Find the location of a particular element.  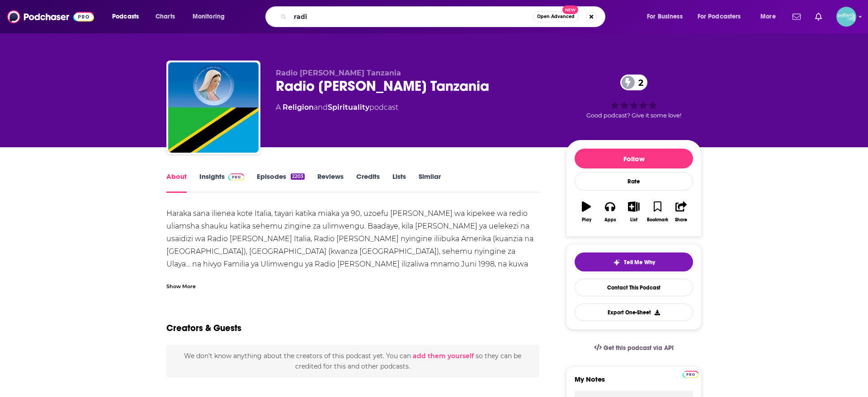

a: About is located at coordinates (176, 183).